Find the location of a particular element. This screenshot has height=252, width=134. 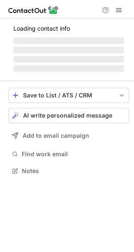

p: Loading contact info is located at coordinates (69, 29).